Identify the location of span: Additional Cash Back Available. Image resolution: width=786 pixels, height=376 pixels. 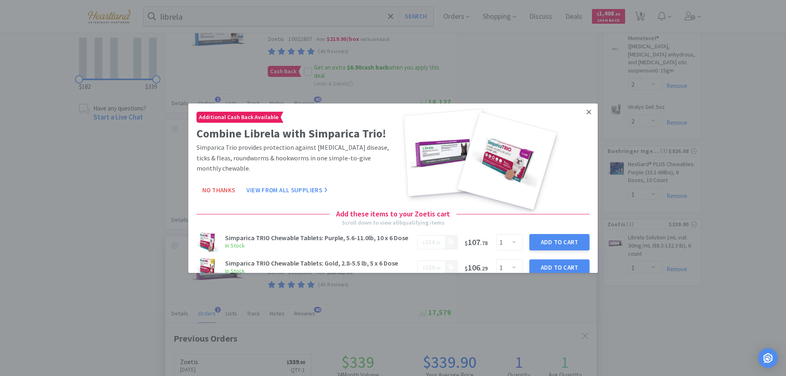
(239, 117).